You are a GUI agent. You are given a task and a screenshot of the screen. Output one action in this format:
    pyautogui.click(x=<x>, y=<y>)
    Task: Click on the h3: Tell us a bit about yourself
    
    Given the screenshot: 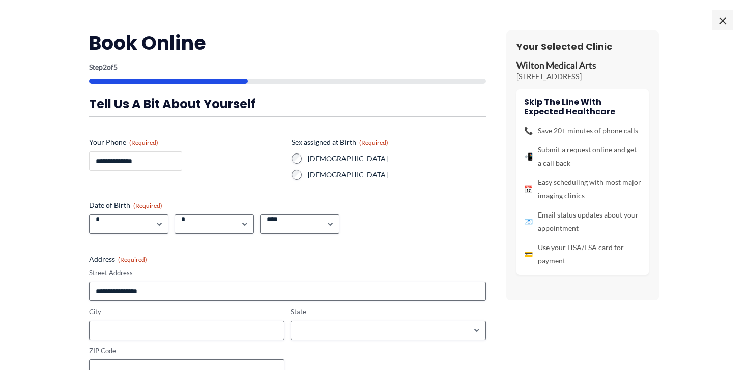 What is the action you would take?
    pyautogui.click(x=287, y=104)
    